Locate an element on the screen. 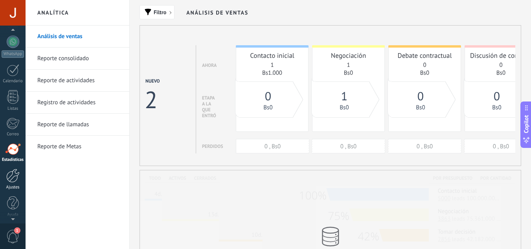  span: Filtro is located at coordinates (160, 12).